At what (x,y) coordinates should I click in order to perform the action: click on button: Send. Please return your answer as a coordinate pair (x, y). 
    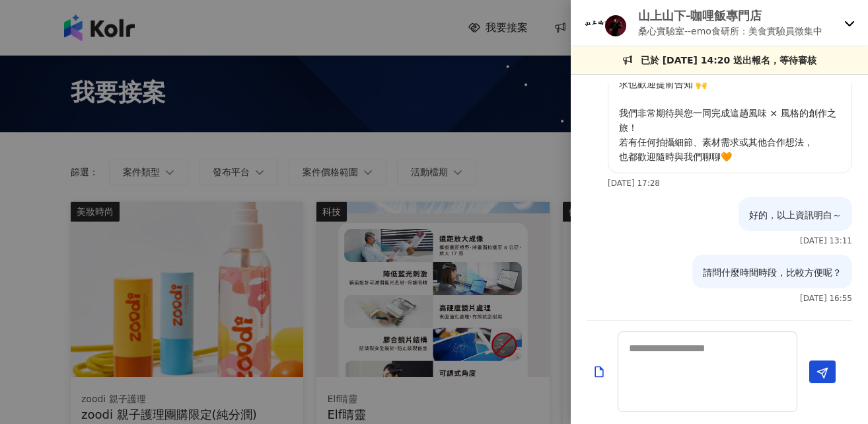
    Looking at the image, I should click on (823, 371).